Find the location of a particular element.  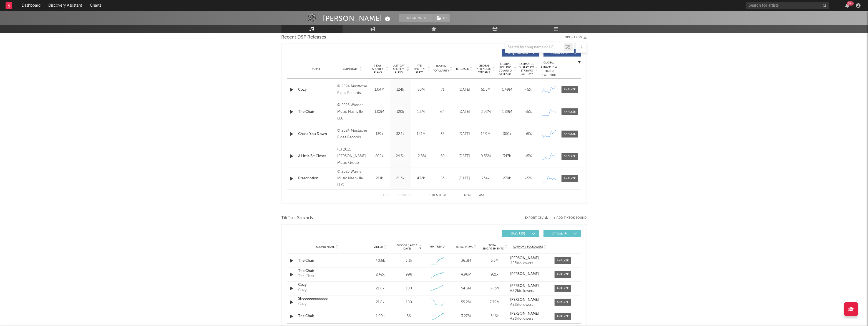

button: 99+ is located at coordinates (847, 5).